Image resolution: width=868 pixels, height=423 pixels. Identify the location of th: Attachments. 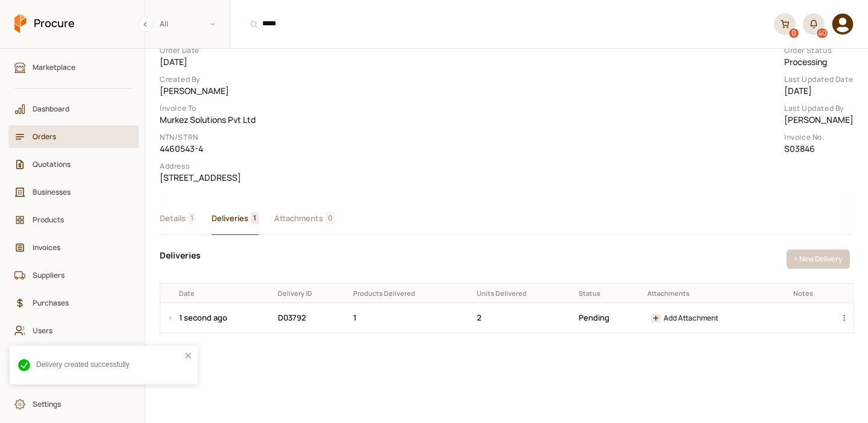
(716, 293).